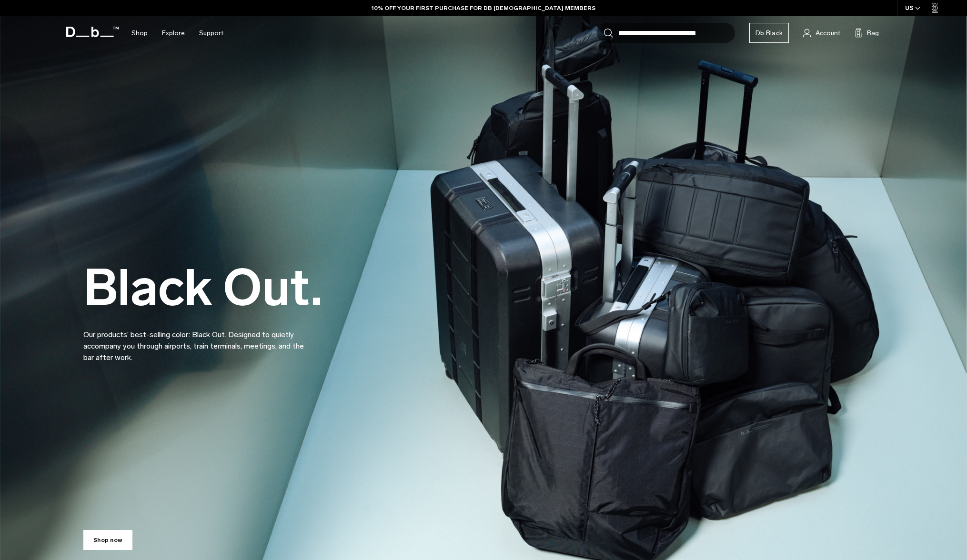 The height and width of the screenshot is (560, 967). What do you see at coordinates (828, 33) in the screenshot?
I see `span: Account` at bounding box center [828, 33].